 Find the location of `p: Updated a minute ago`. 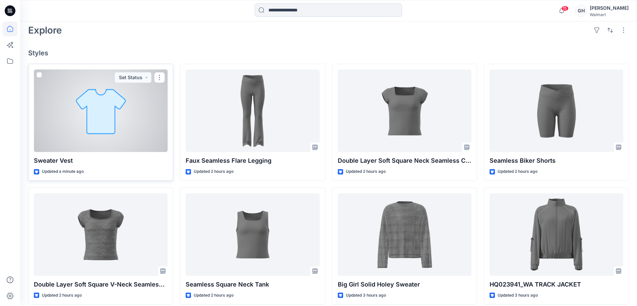

p: Updated a minute ago is located at coordinates (63, 171).